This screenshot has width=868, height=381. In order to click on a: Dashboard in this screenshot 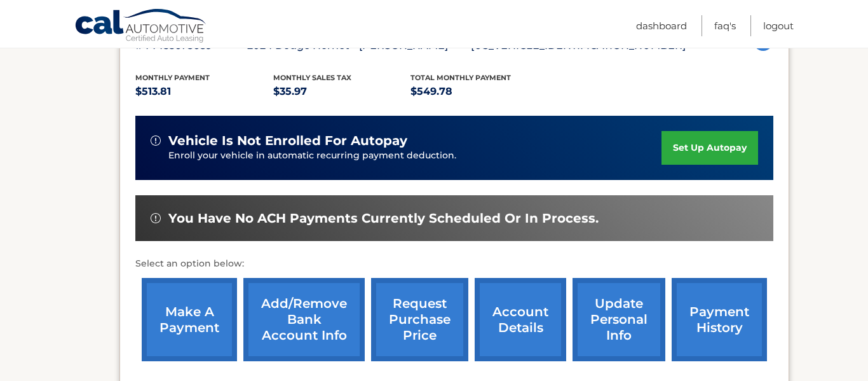, I will do `click(662, 26)`.